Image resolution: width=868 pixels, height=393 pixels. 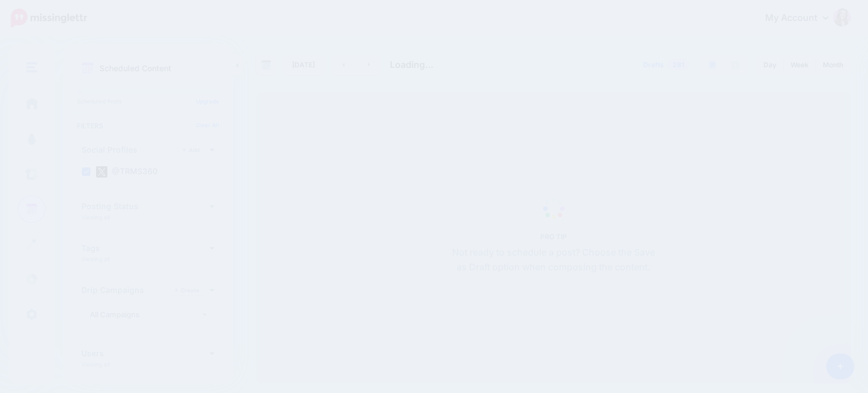 I want to click on img: calendar.png, so click(x=88, y=69).